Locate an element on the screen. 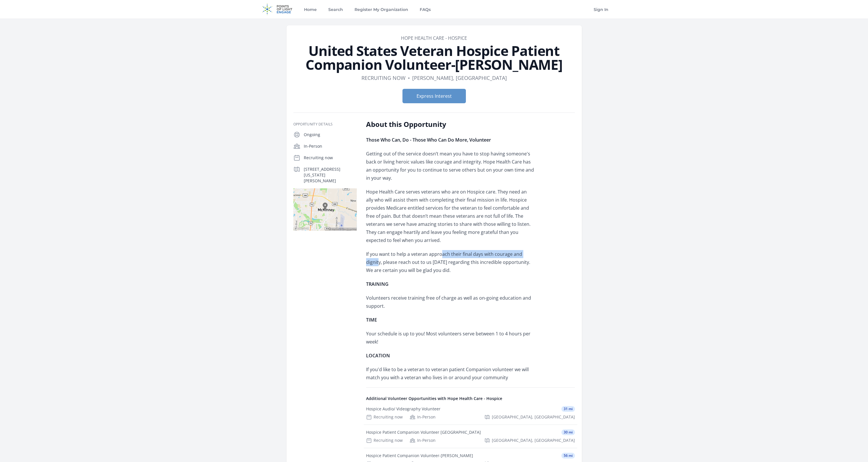 Image resolution: width=868 pixels, height=462 pixels. h3: Opportunity Details is located at coordinates (325, 125).